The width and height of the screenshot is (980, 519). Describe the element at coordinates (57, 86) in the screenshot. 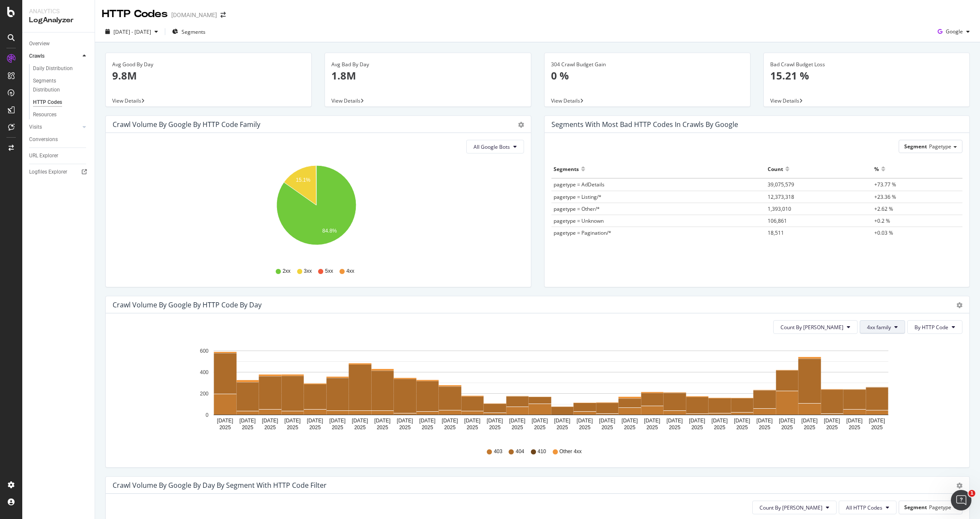

I see `div: Segments Distribution` at that location.